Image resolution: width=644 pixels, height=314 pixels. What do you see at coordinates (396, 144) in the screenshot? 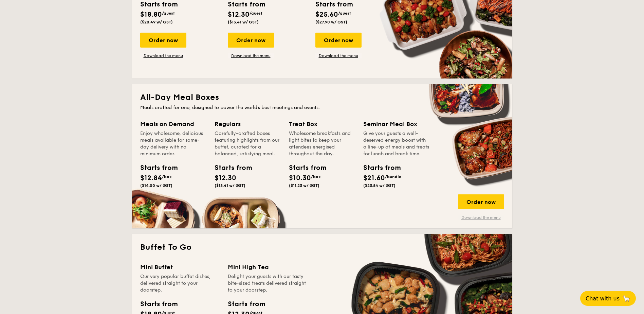
I see `div: Give your guests a well-deserved energy boost with a line-up of meals and treats for lunch and br...` at bounding box center [396, 144].